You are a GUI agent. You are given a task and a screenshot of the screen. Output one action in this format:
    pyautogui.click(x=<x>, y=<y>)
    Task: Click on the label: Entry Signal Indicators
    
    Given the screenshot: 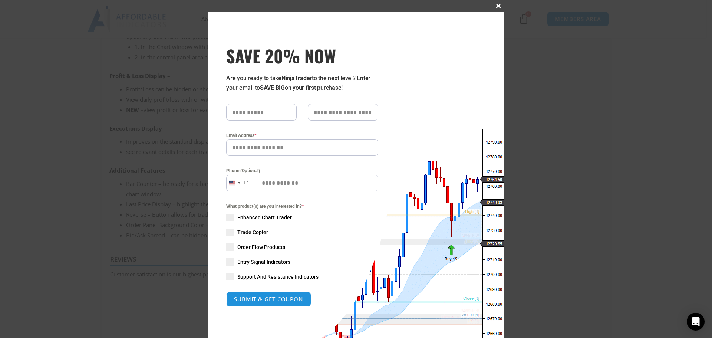 What is the action you would take?
    pyautogui.click(x=302, y=262)
    